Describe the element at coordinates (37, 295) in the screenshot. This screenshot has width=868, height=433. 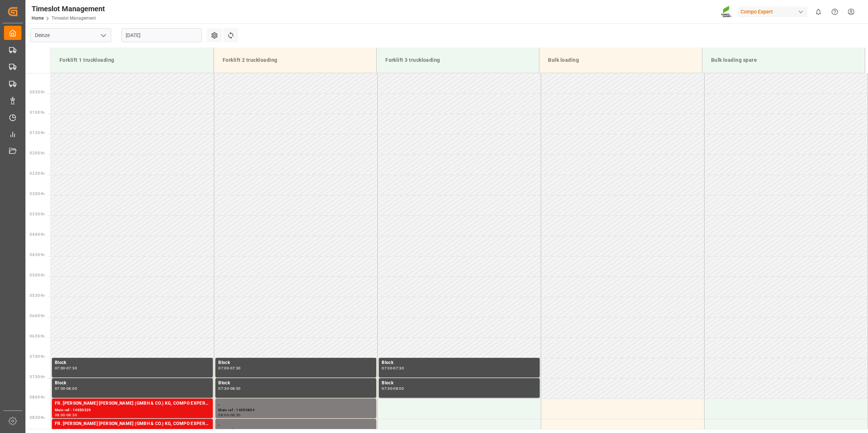
I see `span: 05:30 Hr` at that location.